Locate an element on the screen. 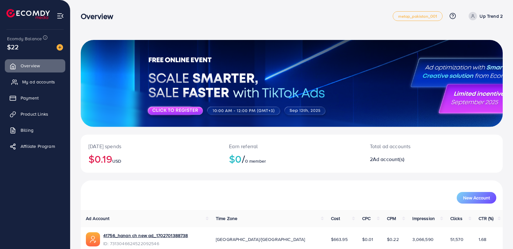 The image size is (513, 249). a: Up Trend 2 is located at coordinates (485, 16).